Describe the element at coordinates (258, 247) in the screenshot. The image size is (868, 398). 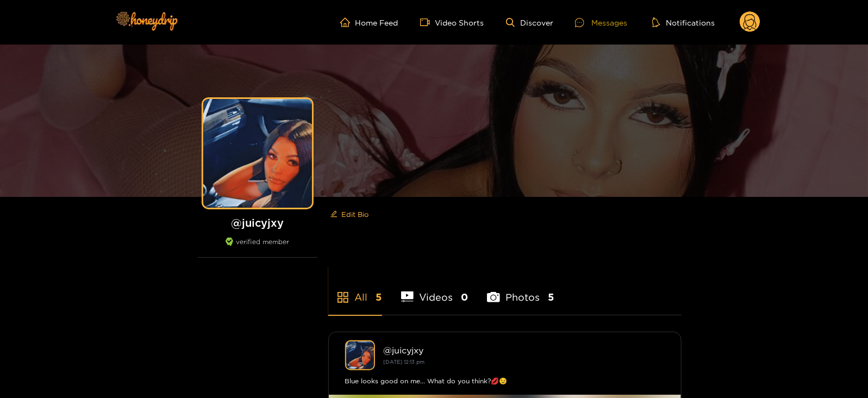
I see `div: verified member` at that location.